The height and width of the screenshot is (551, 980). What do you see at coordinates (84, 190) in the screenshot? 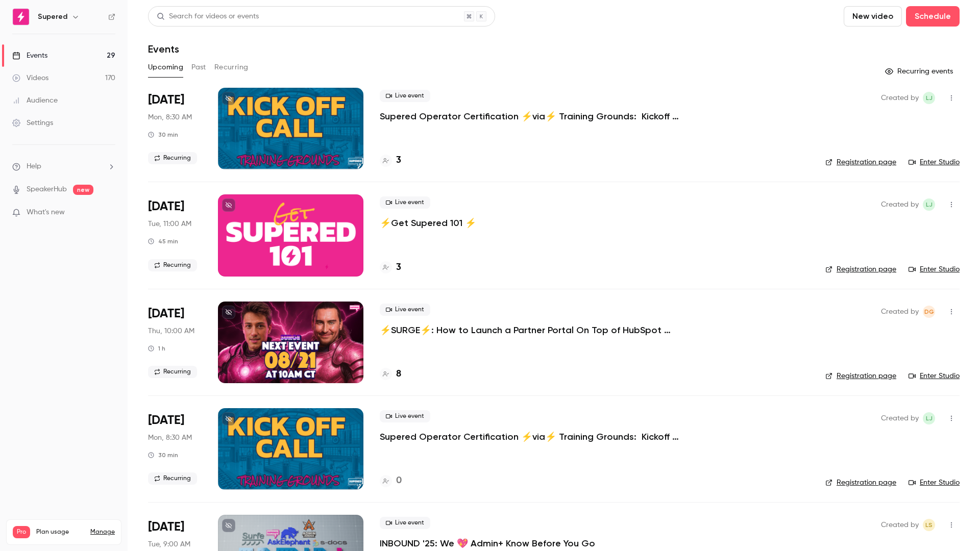
I see `span: new` at bounding box center [84, 190].